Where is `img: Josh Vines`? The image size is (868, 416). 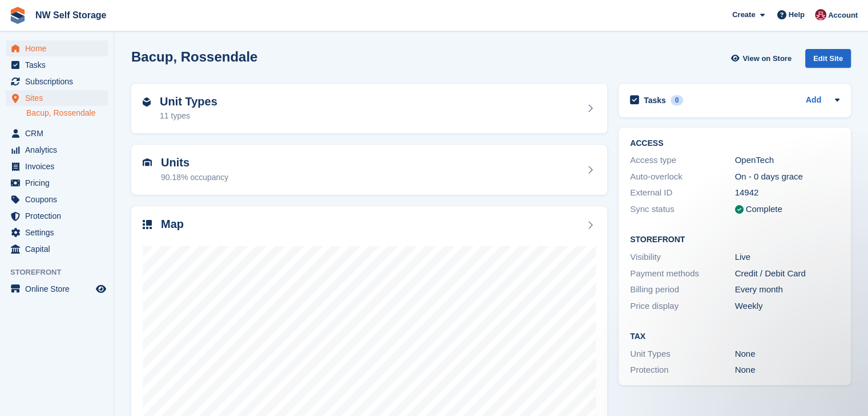
img: Josh Vines is located at coordinates (820, 15).